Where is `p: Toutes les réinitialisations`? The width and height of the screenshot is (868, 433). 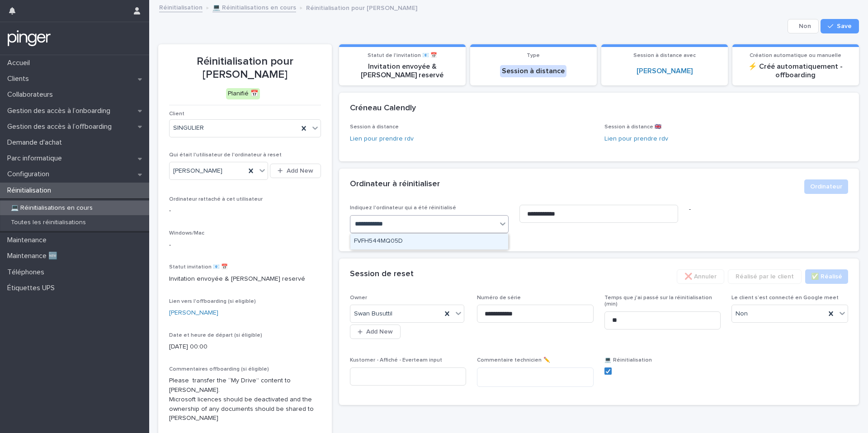
p: Toutes les réinitialisations is located at coordinates (48, 222).